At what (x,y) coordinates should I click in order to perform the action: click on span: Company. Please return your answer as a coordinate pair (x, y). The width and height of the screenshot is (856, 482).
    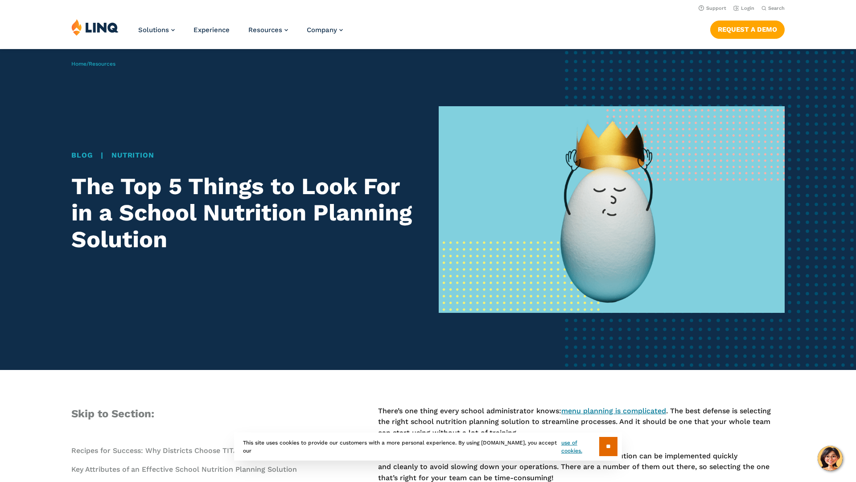
    Looking at the image, I should click on (322, 30).